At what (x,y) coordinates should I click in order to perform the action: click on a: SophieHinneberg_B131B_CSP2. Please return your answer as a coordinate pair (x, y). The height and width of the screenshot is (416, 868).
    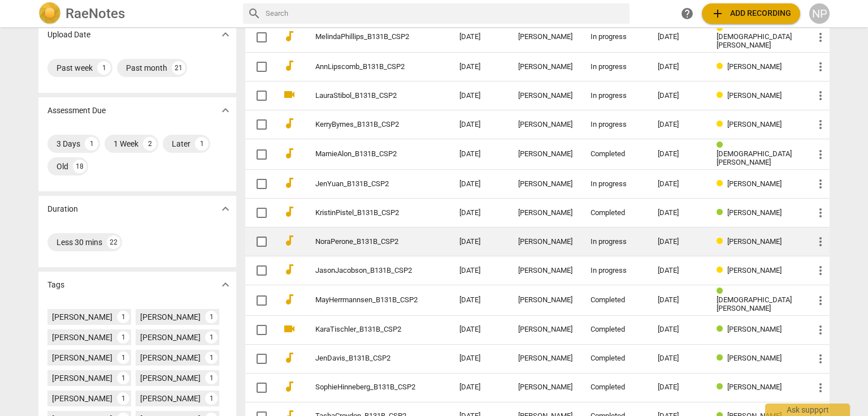
    Looking at the image, I should click on (367, 387).